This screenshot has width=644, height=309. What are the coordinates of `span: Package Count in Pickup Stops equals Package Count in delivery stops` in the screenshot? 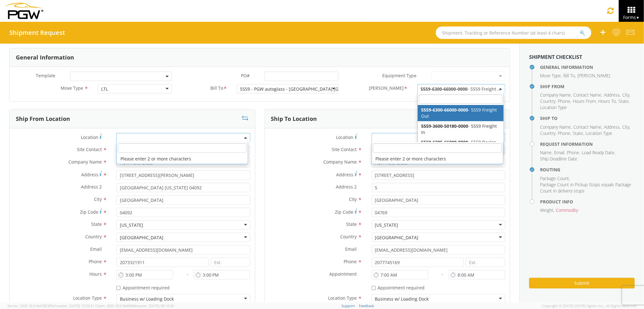 It's located at (586, 188).